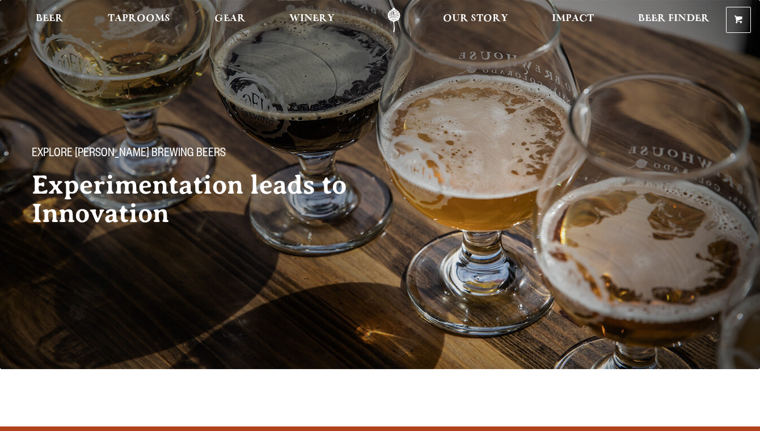 The width and height of the screenshot is (760, 431). I want to click on a: Odell Home, so click(394, 20).